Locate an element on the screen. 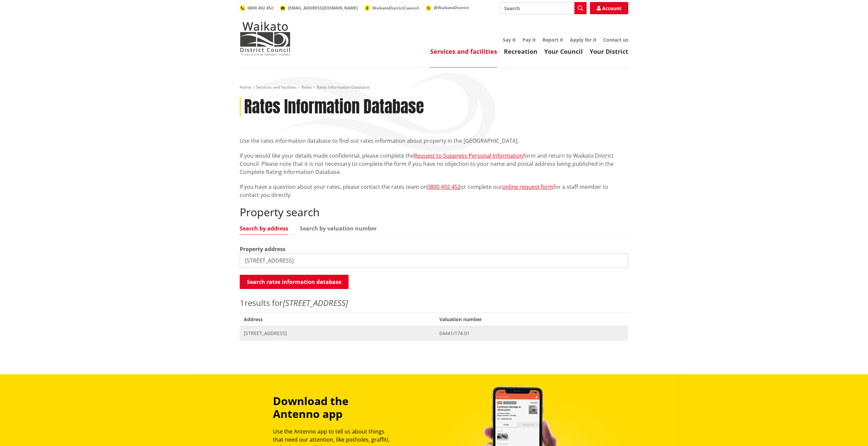 The height and width of the screenshot is (446, 868). span: 0800 492 452 is located at coordinates (260, 8).